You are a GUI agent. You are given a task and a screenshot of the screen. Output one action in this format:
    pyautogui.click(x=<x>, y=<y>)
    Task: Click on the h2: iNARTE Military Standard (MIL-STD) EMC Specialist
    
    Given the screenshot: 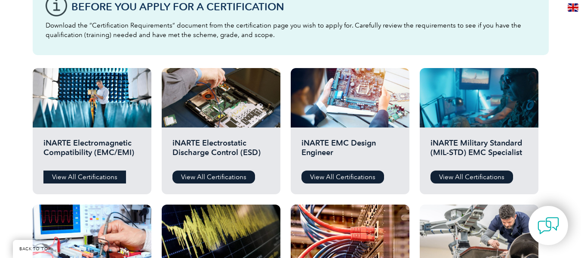 What is the action you would take?
    pyautogui.click(x=479, y=151)
    